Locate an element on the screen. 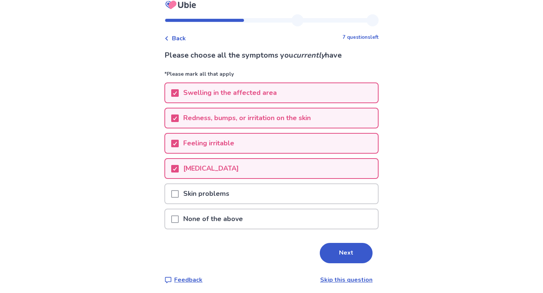  p: Swelling in the affected area is located at coordinates (230, 93).